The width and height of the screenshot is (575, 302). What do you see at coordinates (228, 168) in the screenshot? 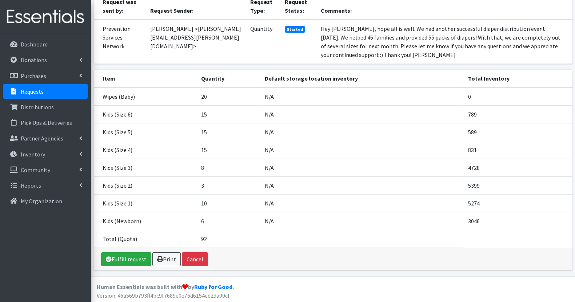
I see `td: 8` at bounding box center [228, 168].